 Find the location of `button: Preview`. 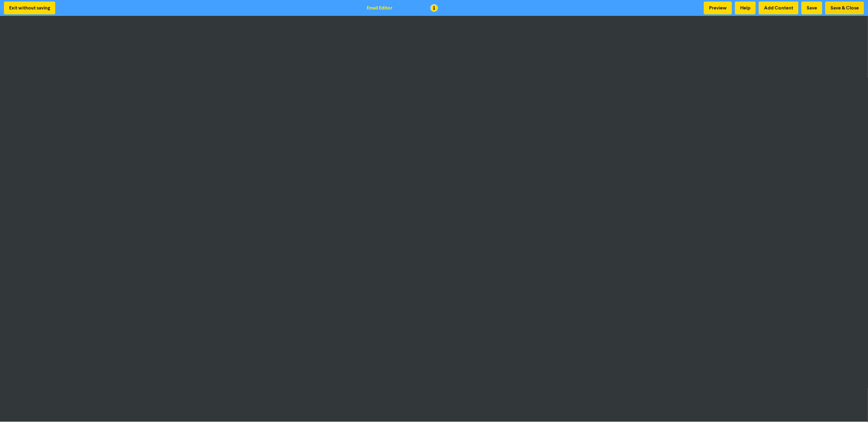

button: Preview is located at coordinates (718, 8).